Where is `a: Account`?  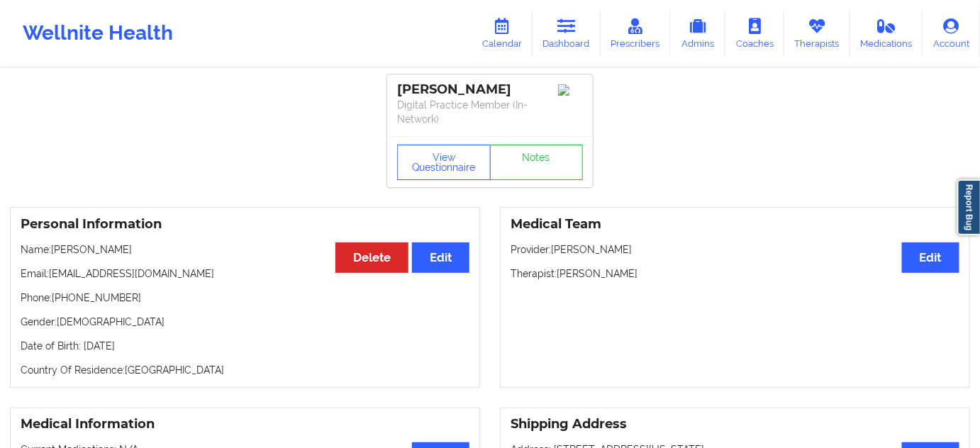 a: Account is located at coordinates (951, 33).